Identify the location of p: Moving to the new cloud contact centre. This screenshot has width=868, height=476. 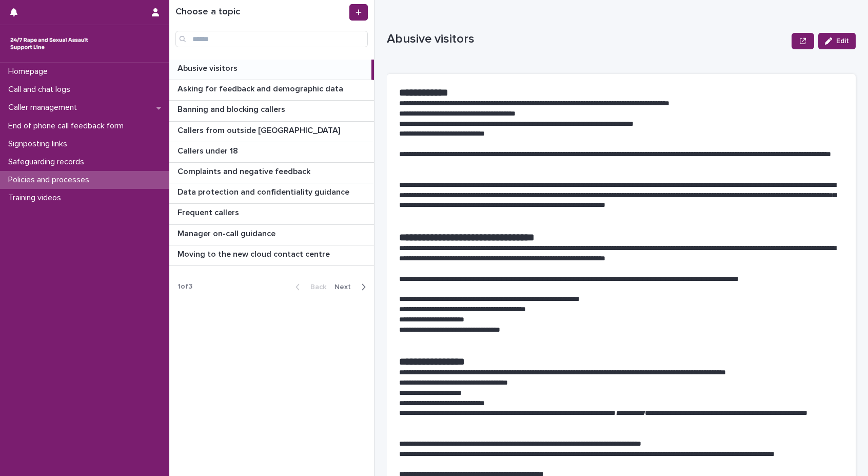
(254, 253).